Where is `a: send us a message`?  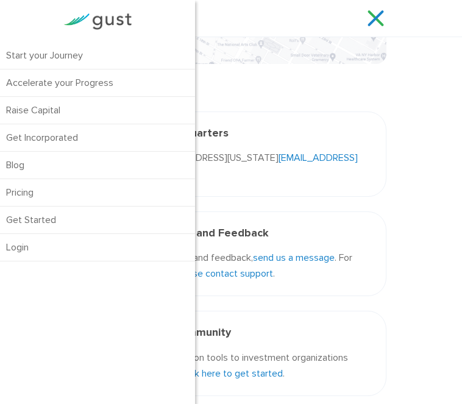
a: send us a message is located at coordinates (294, 257).